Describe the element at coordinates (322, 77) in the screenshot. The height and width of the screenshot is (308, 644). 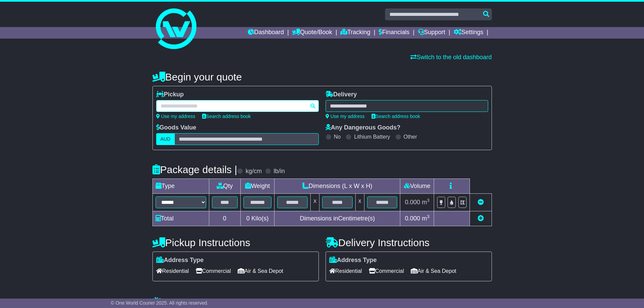
I see `h4: Begin your quote` at that location.